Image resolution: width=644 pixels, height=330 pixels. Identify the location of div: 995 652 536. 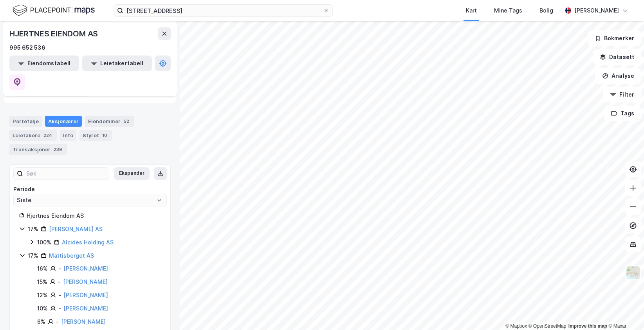
(27, 48).